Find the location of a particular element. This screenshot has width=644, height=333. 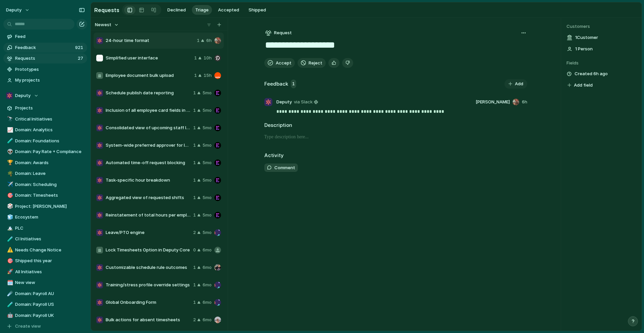

span: 921 is located at coordinates (80, 48).